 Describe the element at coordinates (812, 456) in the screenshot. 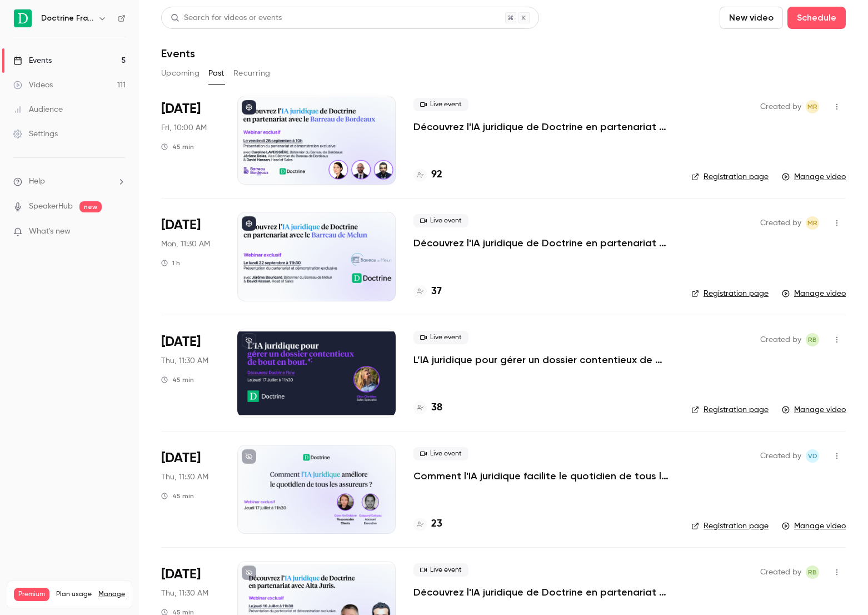

I see `span: VD` at that location.